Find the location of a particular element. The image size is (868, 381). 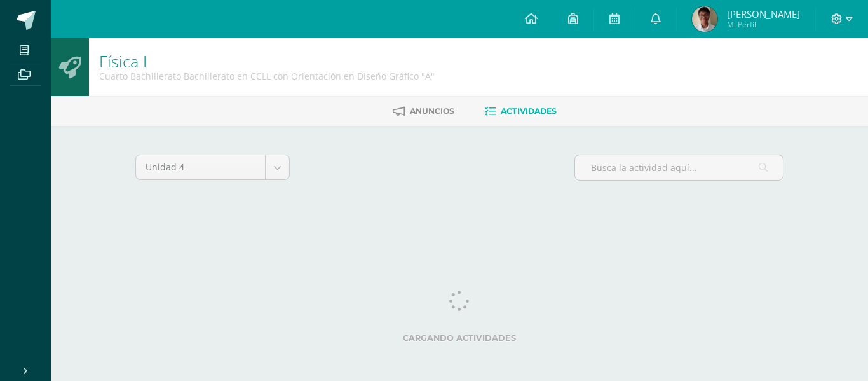

h1: Física I is located at coordinates (267, 61).